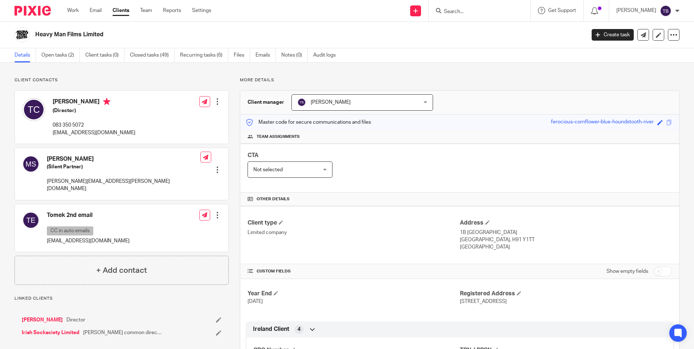  Describe the element at coordinates (122, 80) in the screenshot. I see `p: Client contacts` at that location.